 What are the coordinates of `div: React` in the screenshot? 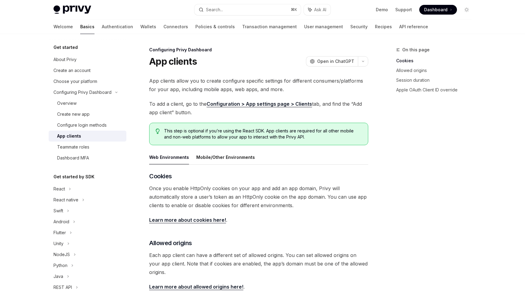 It's located at (59, 189).